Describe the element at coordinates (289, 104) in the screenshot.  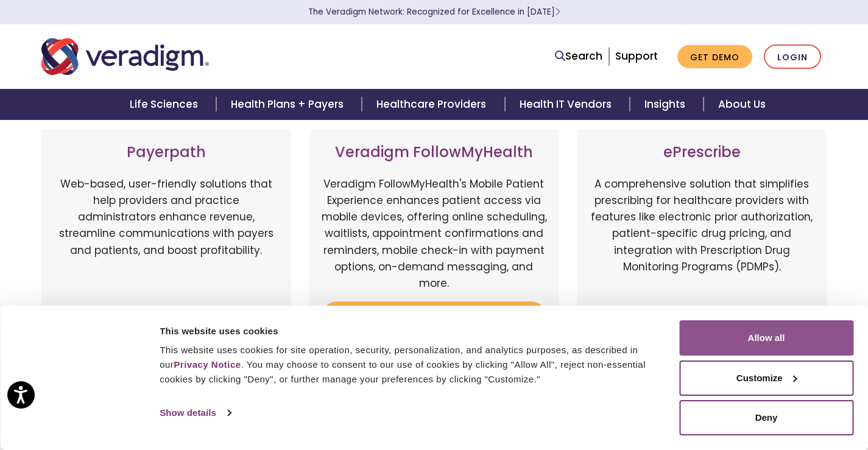
I see `a: Health Plans + Payers` at that location.